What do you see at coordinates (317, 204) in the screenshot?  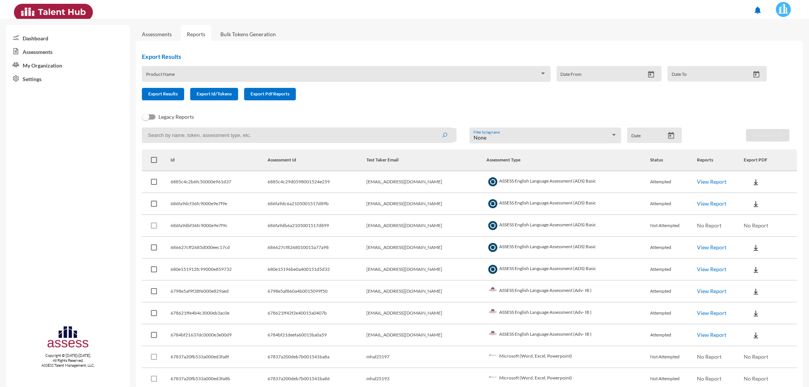 I see `td: 686fa9dc6a2105001517d89b` at bounding box center [317, 204].